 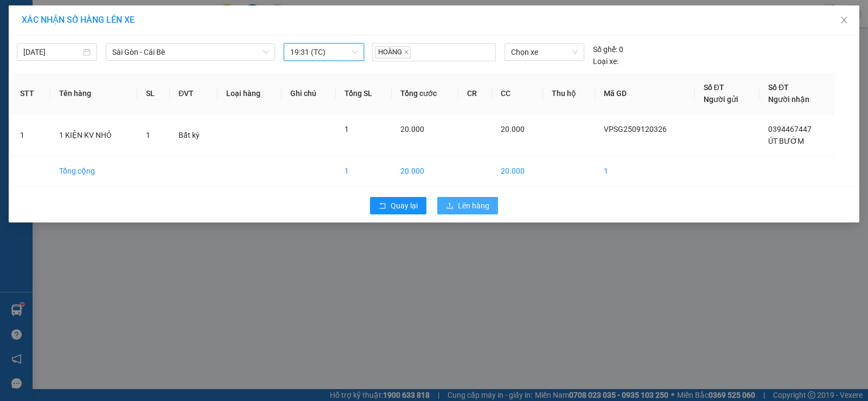 I want to click on th: ĐVT, so click(x=194, y=94).